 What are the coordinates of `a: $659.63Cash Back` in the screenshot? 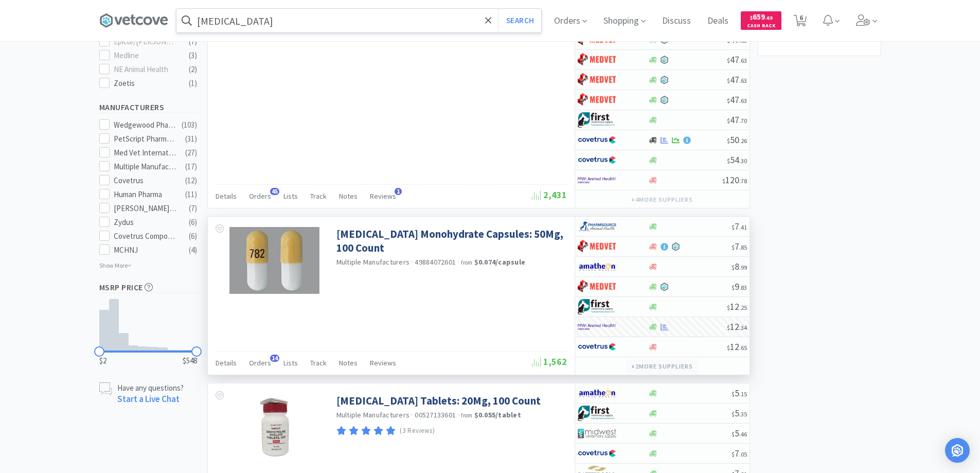 It's located at (761, 21).